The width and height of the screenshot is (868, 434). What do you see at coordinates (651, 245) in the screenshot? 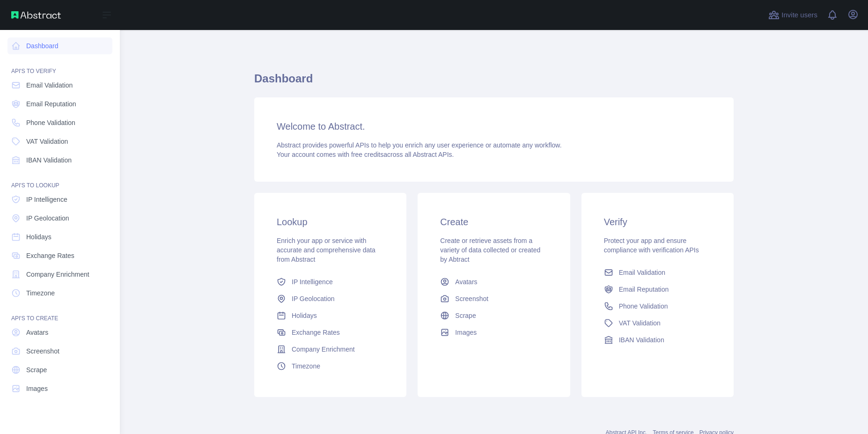
I see `span: Protect your app and ensure compliance with verification APIs` at bounding box center [651, 245].